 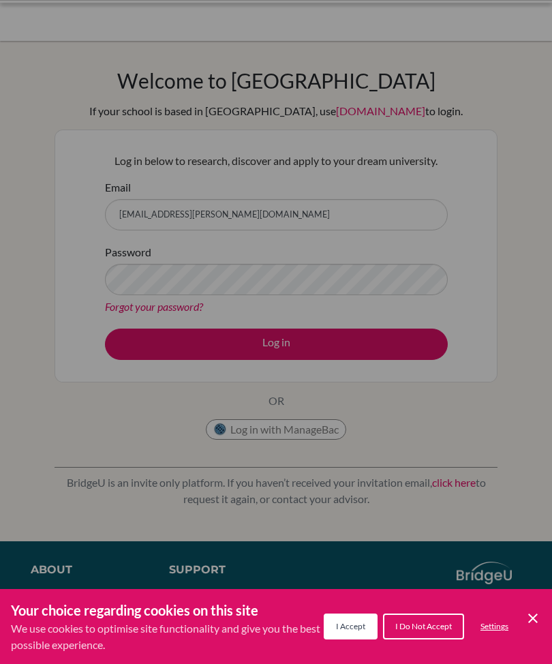 I want to click on span: I Accept, so click(x=350, y=626).